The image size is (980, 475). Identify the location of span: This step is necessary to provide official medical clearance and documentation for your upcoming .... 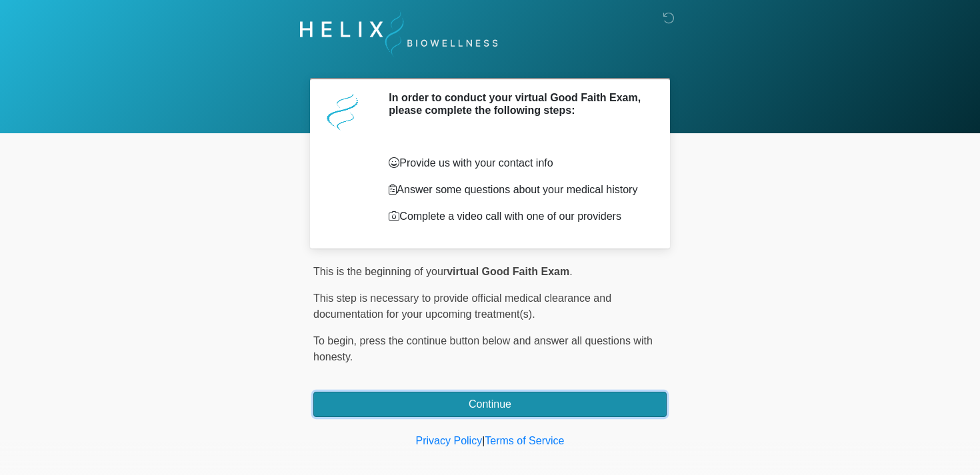
(462, 306).